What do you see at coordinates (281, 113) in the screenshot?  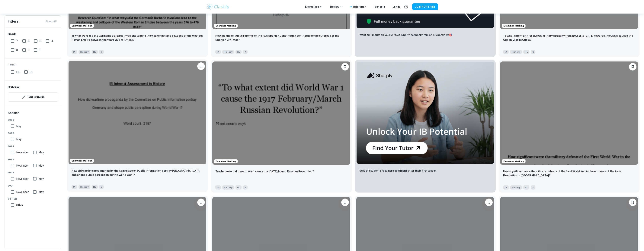 I see `img: History IA example thumbnail: To what extent did World War 1 cause the` at bounding box center [281, 113].